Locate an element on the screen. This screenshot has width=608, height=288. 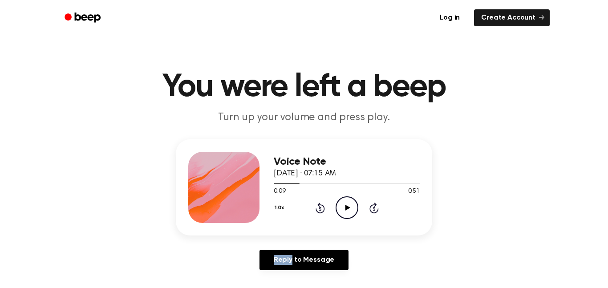
span: 0:51 is located at coordinates (414, 191).